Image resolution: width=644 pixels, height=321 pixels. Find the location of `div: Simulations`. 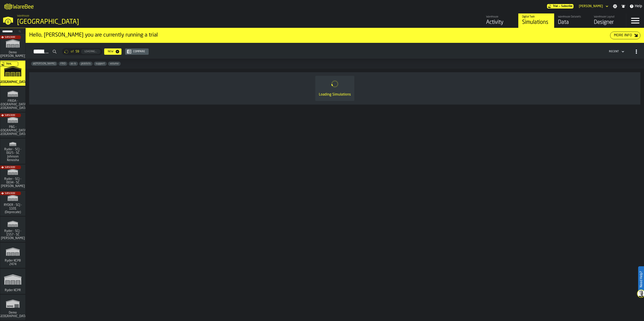

div: Simulations is located at coordinates (536, 22).